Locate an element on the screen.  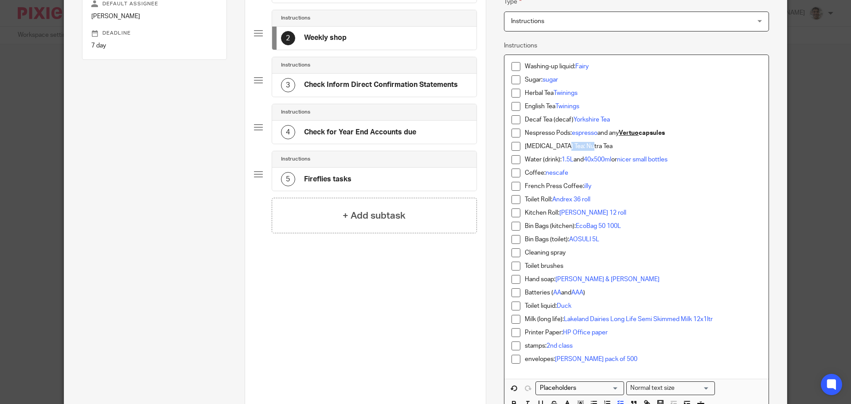
strong: capsules is located at coordinates (642, 133).